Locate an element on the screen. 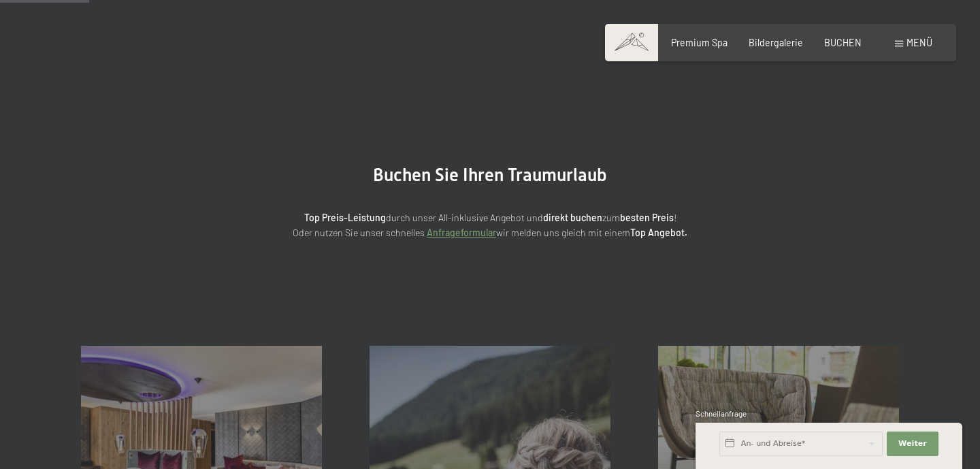 The height and width of the screenshot is (469, 980). strong: besten Preis is located at coordinates (647, 217).